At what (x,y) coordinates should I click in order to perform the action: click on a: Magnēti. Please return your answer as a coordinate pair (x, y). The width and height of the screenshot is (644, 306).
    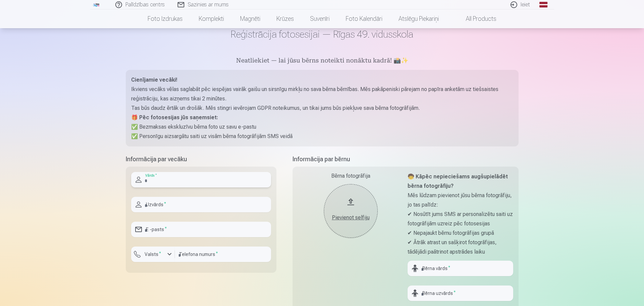
    Looking at the image, I should click on (250, 19).